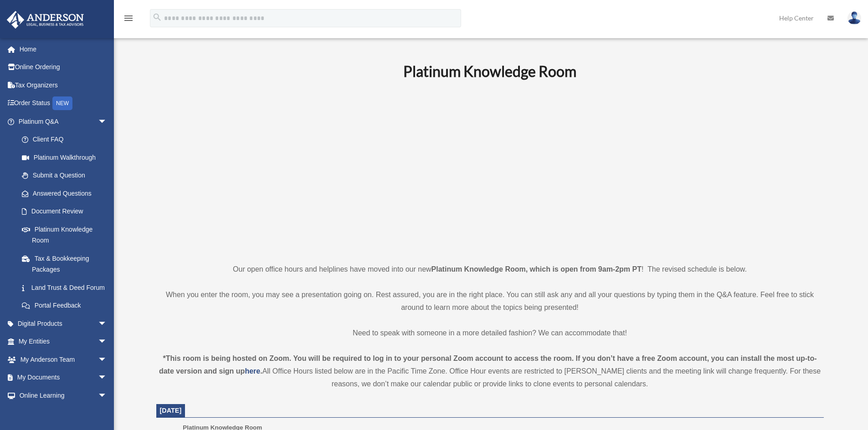 This screenshot has height=430, width=868. Describe the element at coordinates (65, 235) in the screenshot. I see `a: Platinum Knowledge Room` at that location.